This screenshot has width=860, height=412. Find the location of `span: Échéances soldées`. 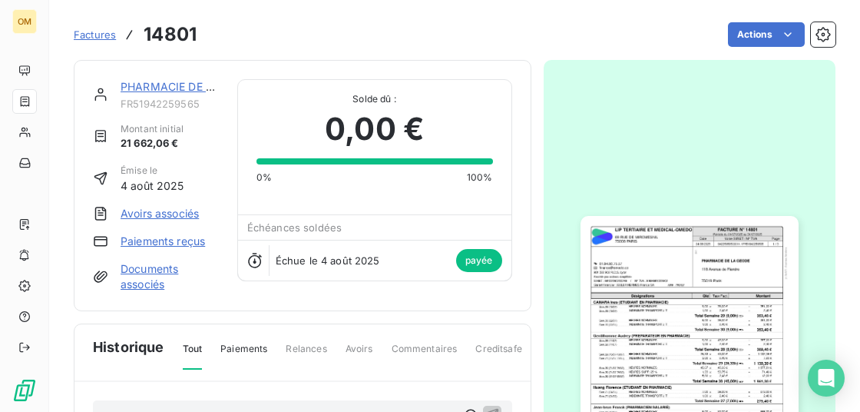

span: Échéances soldées is located at coordinates (295, 227).